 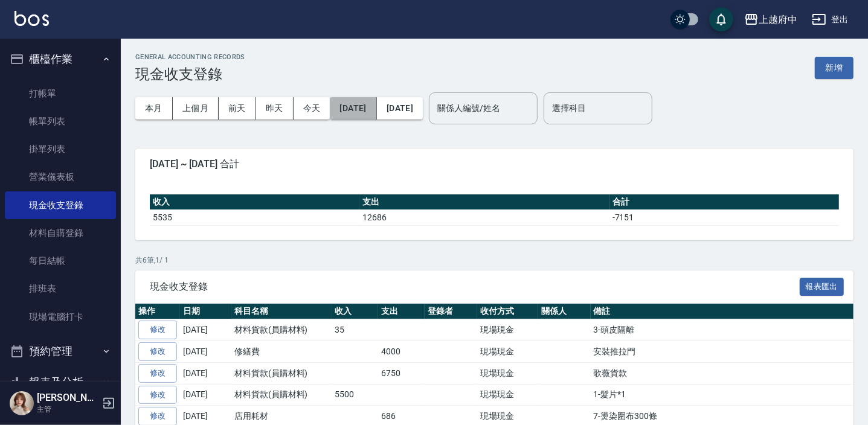 I want to click on th: 日期, so click(x=206, y=312).